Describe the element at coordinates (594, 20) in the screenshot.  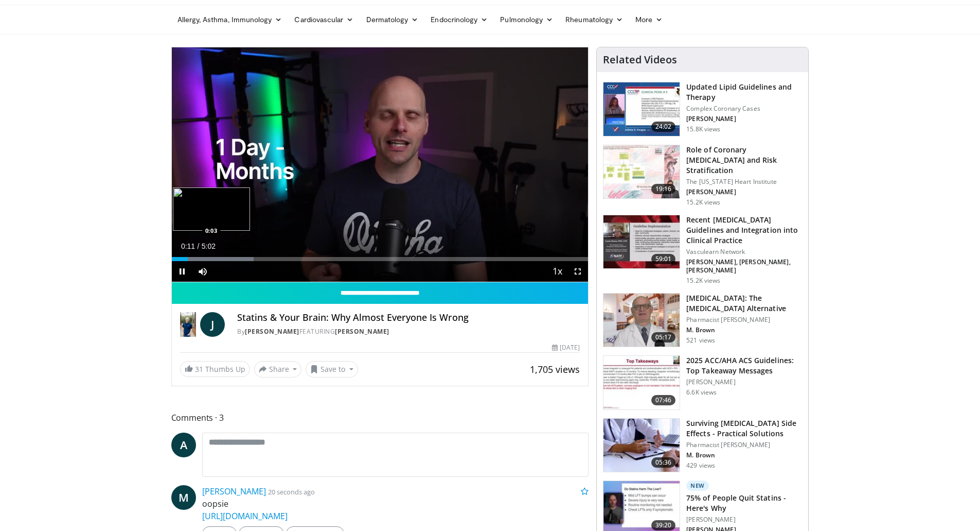
I see `a: Rheumatology` at that location.